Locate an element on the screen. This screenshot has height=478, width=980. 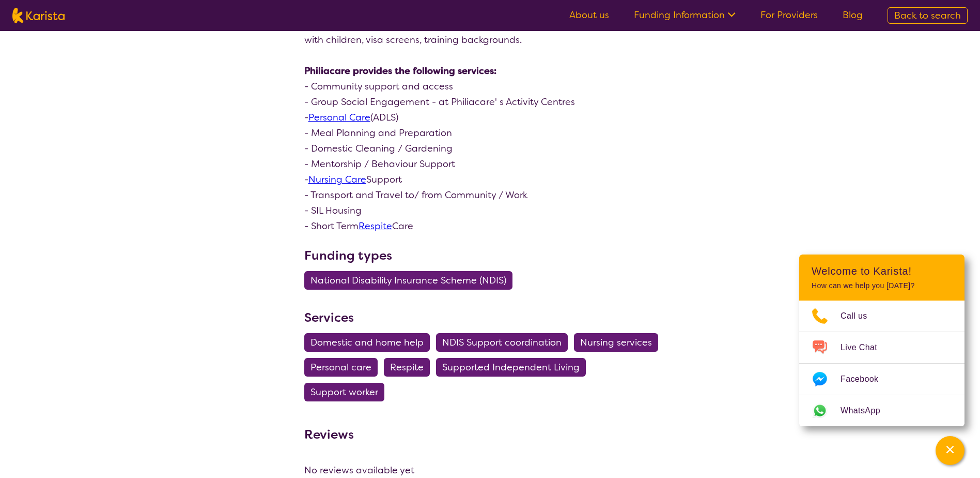
span: National Disability Insurance Scheme (NDIS) is located at coordinates (408, 280).